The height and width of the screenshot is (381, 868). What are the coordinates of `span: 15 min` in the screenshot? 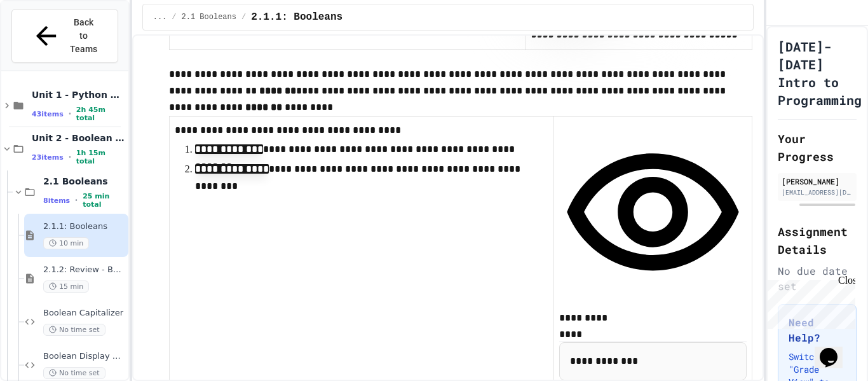 It's located at (66, 286).